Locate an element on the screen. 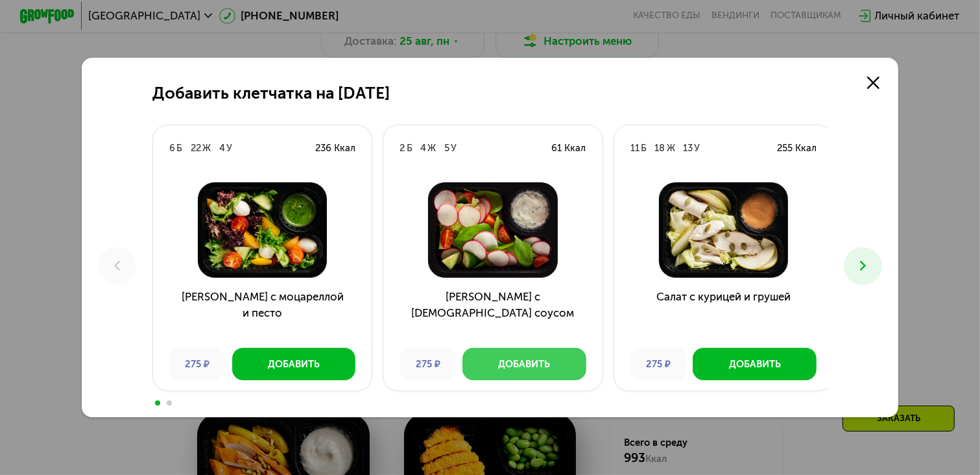 The width and height of the screenshot is (980, 475). div: 61 Ккал is located at coordinates (569, 148).